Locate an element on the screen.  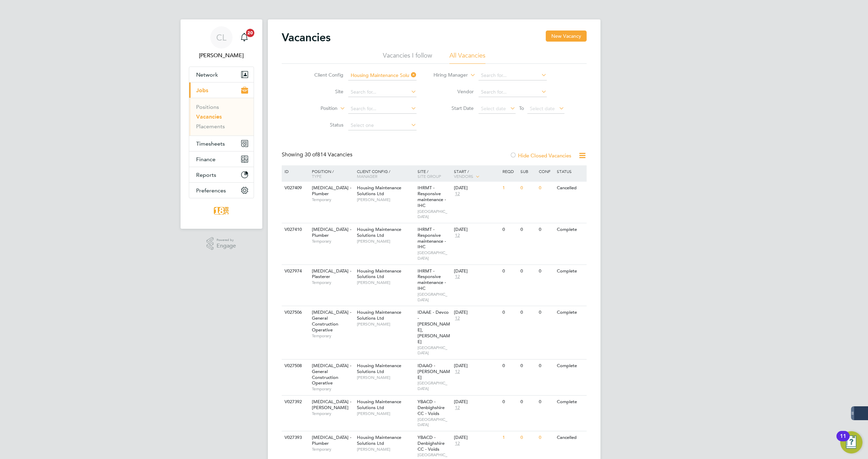
a: Placements is located at coordinates (210, 126).